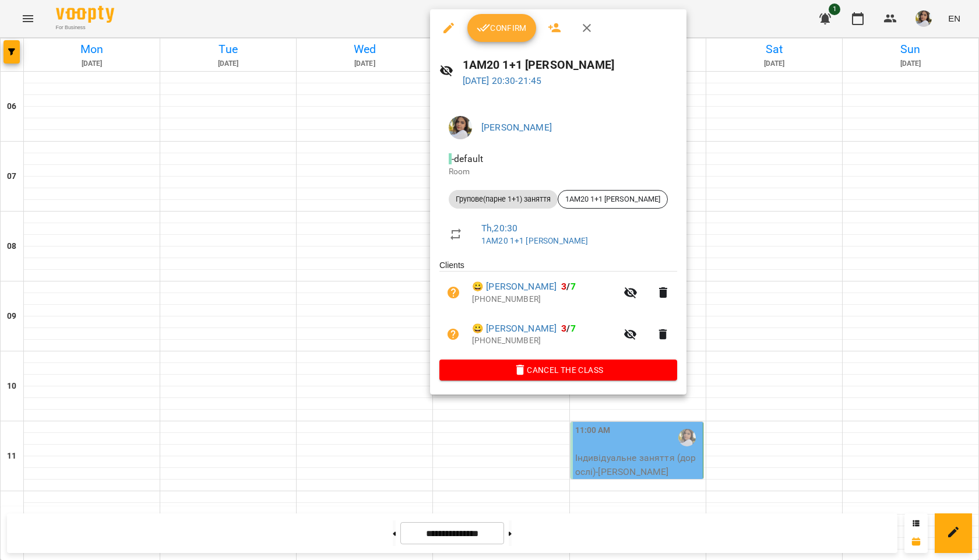 This screenshot has width=979, height=560. Describe the element at coordinates (467, 159) in the screenshot. I see `span: - default` at that location.